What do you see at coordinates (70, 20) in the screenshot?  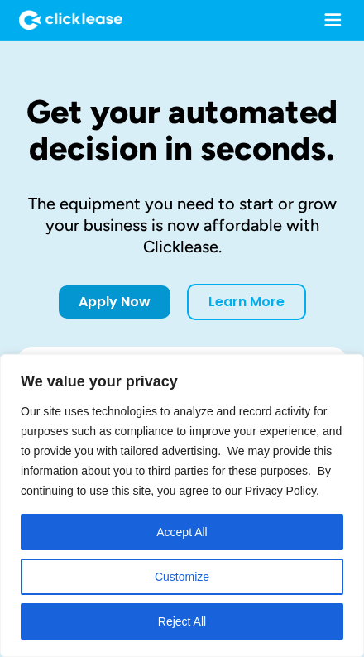 I see `img: Clicklease logo` at bounding box center [70, 20].